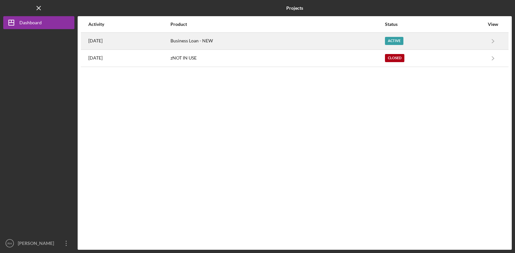  Describe the element at coordinates (10, 243) in the screenshot. I see `text: RH` at that location.